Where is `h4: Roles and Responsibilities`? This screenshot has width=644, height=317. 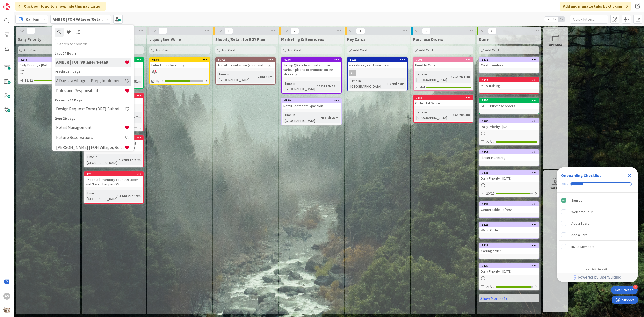
h4: Roles and Responsibilities is located at coordinates (90, 91).